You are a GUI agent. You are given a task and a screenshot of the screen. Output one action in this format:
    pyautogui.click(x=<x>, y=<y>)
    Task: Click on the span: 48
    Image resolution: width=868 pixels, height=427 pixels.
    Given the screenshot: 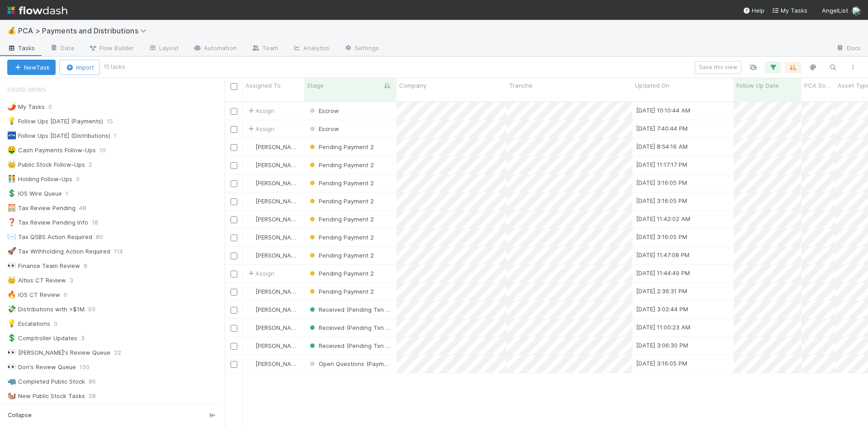 What is the action you would take?
    pyautogui.click(x=87, y=208)
    